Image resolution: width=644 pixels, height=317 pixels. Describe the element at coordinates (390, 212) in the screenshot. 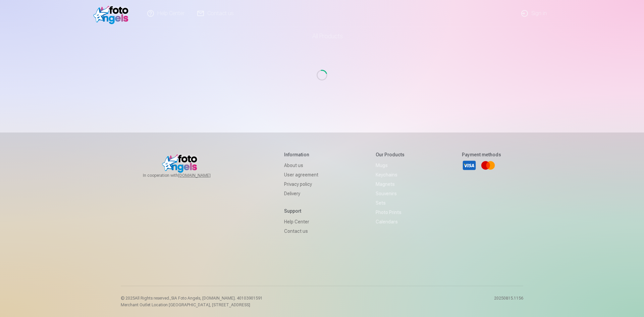

I see `a: Photo prints` at that location.